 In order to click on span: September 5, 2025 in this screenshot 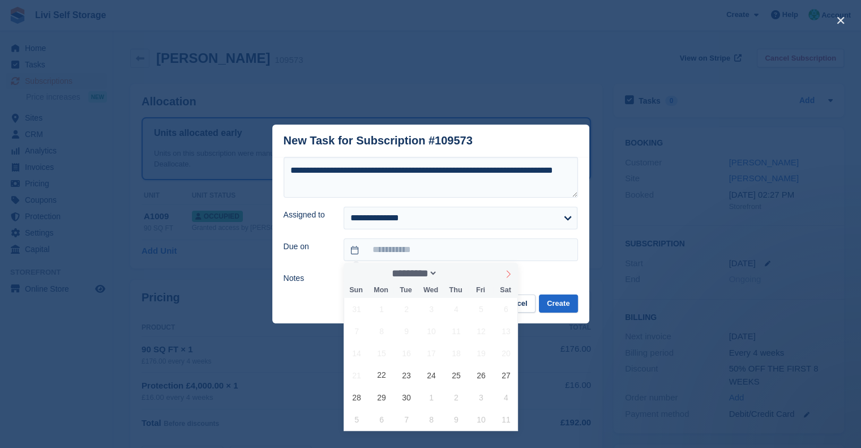, I will do `click(481, 309)`.